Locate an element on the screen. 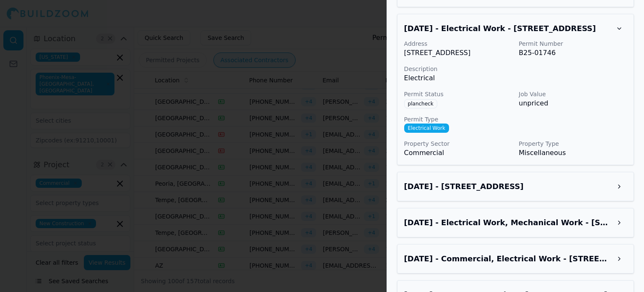 Image resolution: width=644 pixels, height=292 pixels. h3: Jun 16, 2025 - 5881 E Mayo Blvd, Phoenix, AZ, 85054 is located at coordinates (508, 187).